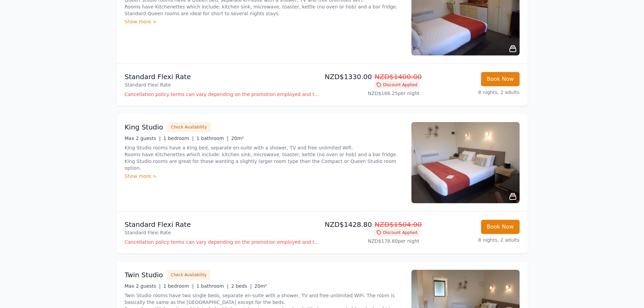  Describe the element at coordinates (372, 94) in the screenshot. I see `p: NZD$166.25 per night` at that location.